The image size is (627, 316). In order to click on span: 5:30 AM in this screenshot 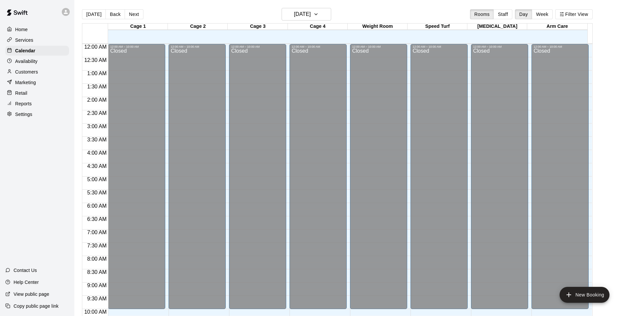, I will do `click(97, 192)`.